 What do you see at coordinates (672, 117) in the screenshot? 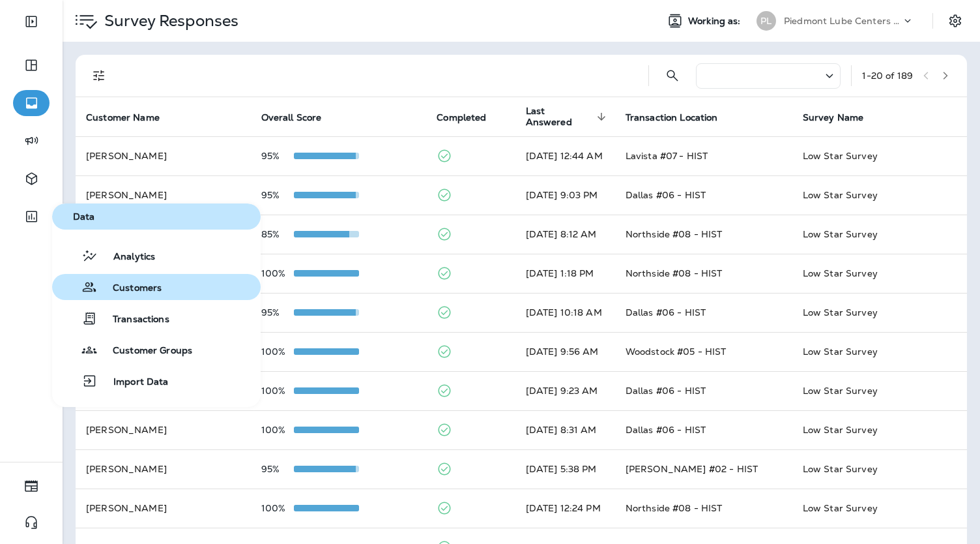
I see `span: Transaction Location` at bounding box center [672, 117].